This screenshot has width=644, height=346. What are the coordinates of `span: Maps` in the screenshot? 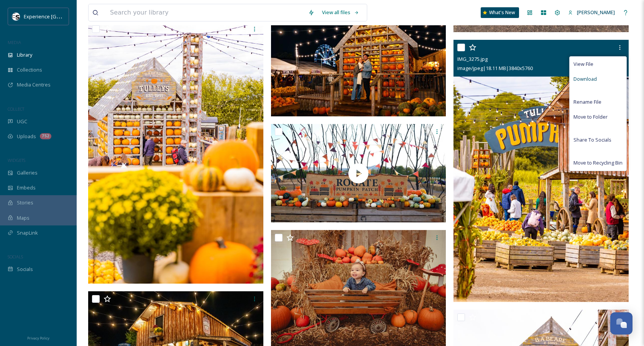 It's located at (23, 218).